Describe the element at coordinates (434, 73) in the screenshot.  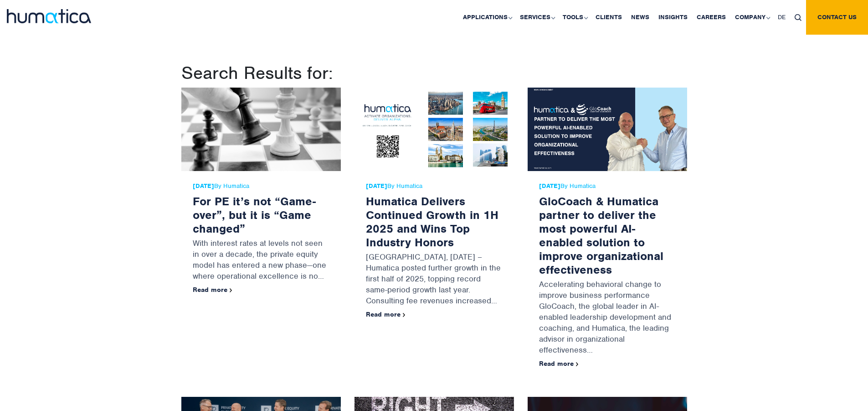
I see `h1: Search Results for:` at that location.